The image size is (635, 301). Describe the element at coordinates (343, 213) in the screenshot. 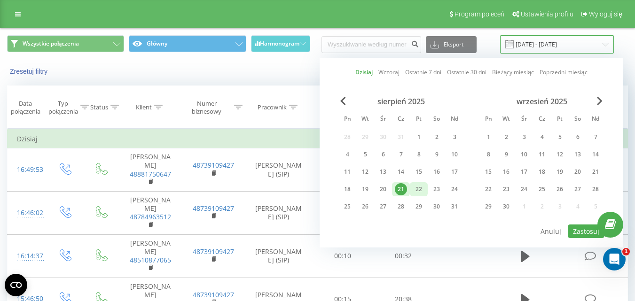

I see `td: 00:15` at that location.